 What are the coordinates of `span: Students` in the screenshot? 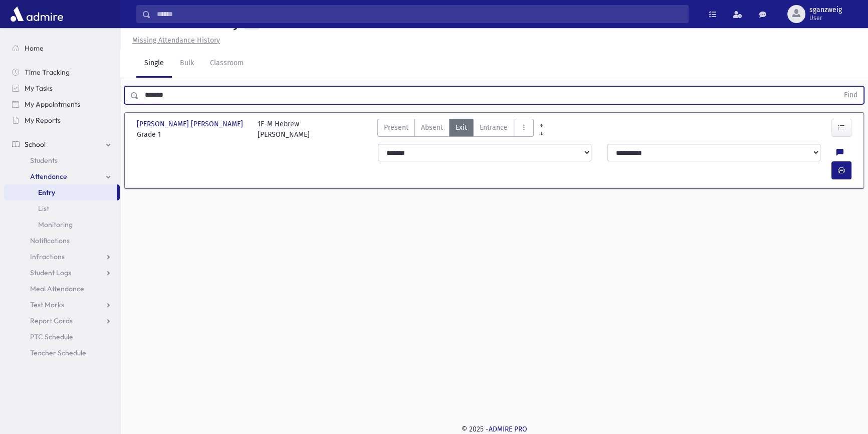 It's located at (43, 160).